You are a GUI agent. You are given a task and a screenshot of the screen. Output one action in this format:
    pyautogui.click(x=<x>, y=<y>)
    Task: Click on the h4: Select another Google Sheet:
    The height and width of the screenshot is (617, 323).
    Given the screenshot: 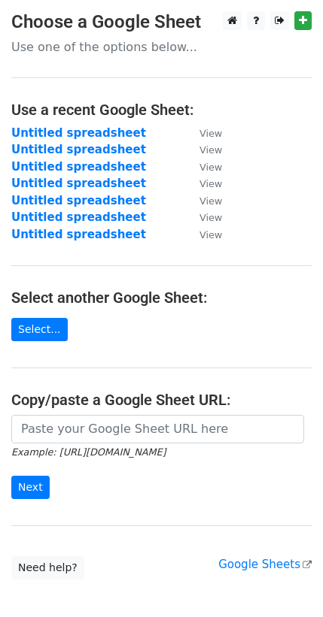 What is the action you would take?
    pyautogui.click(x=161, y=298)
    